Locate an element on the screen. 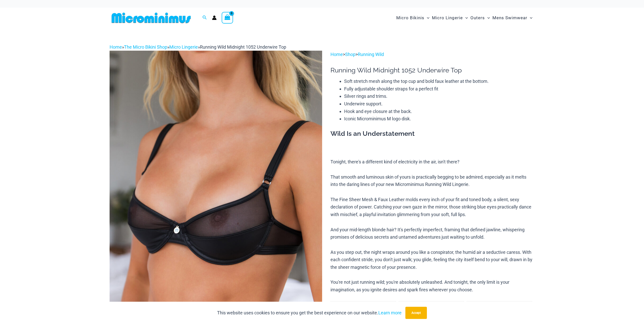  a: Learn more is located at coordinates (390, 312).